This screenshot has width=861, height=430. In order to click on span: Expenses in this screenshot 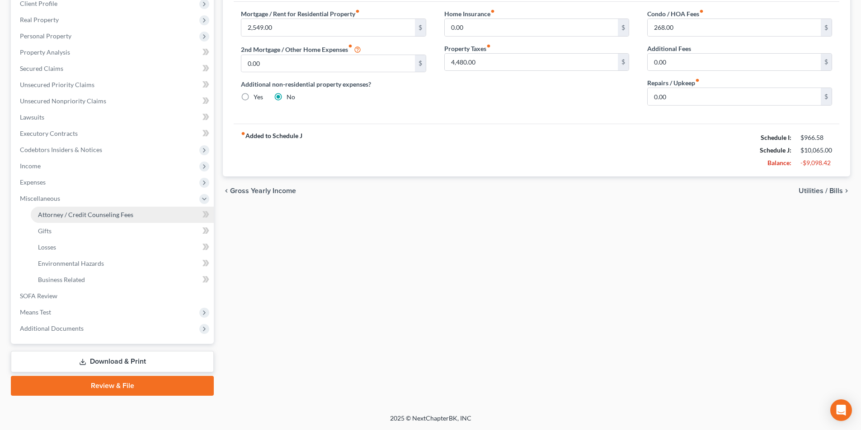, I will do `click(33, 182)`.